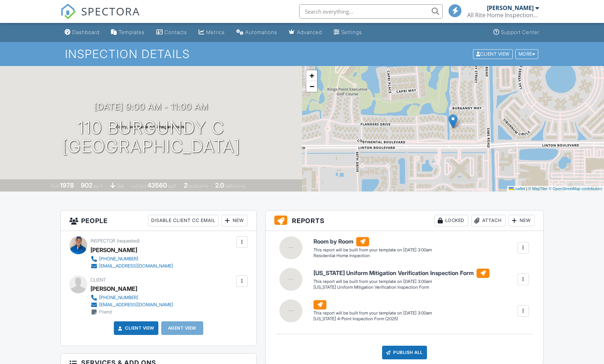 This screenshot has height=364, width=604. I want to click on span: bathrooms, so click(235, 186).